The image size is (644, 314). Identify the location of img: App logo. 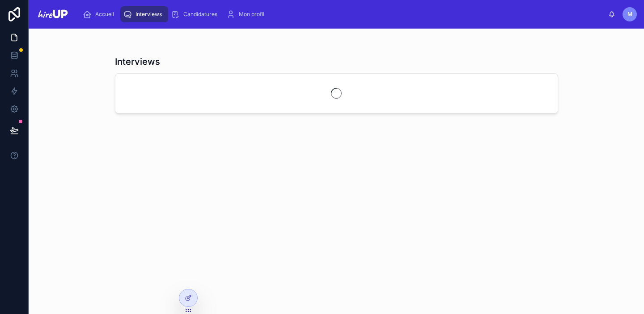
(52, 14).